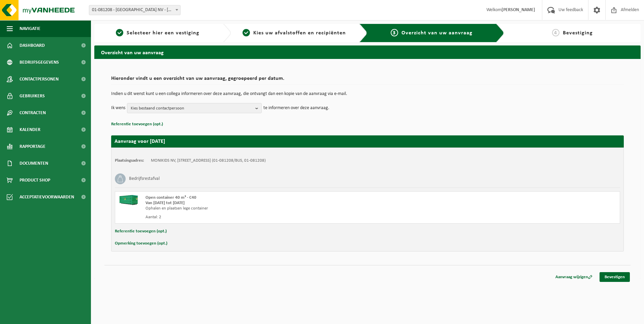  What do you see at coordinates (135, 10) in the screenshot?
I see `span: 01-081208 - MONIKIDS NV - SINT-NIKLAAS` at bounding box center [135, 10].